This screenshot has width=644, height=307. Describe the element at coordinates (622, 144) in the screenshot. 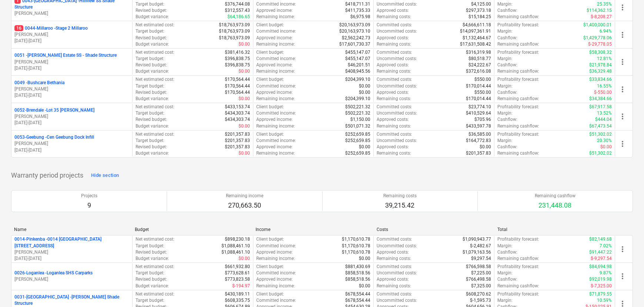

I see `span: more_vert` at that location.